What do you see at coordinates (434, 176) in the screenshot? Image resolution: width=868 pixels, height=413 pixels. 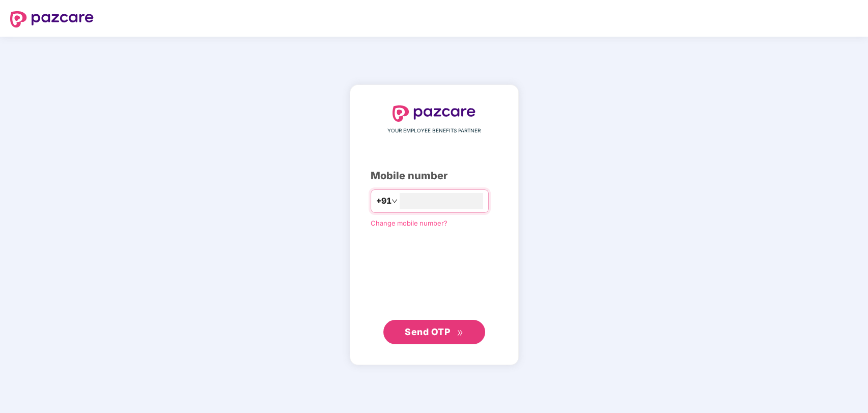 I see `div: Mobile number` at bounding box center [434, 176].